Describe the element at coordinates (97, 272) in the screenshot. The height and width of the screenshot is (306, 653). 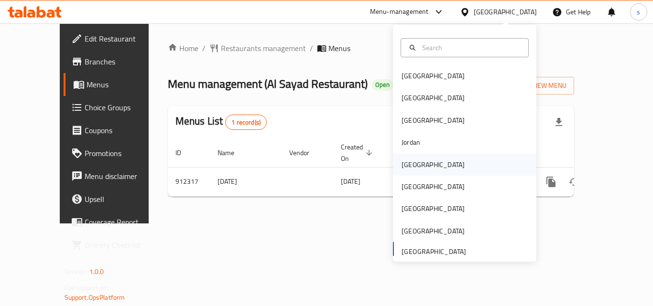
I see `span: 1.0.0` at that location.